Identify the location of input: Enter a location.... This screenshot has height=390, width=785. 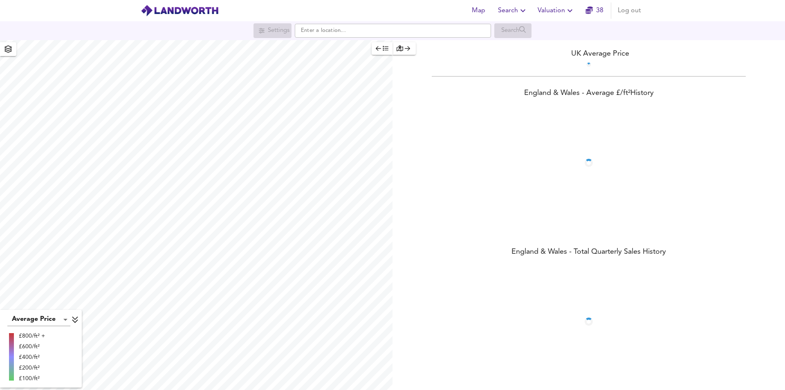
(393, 31).